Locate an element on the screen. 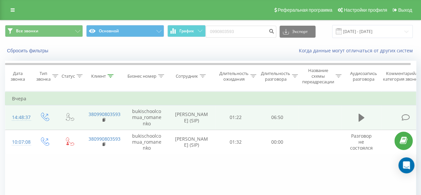 The height and width of the screenshot is (195, 421). div: Название схемы переадресации is located at coordinates (318, 76).